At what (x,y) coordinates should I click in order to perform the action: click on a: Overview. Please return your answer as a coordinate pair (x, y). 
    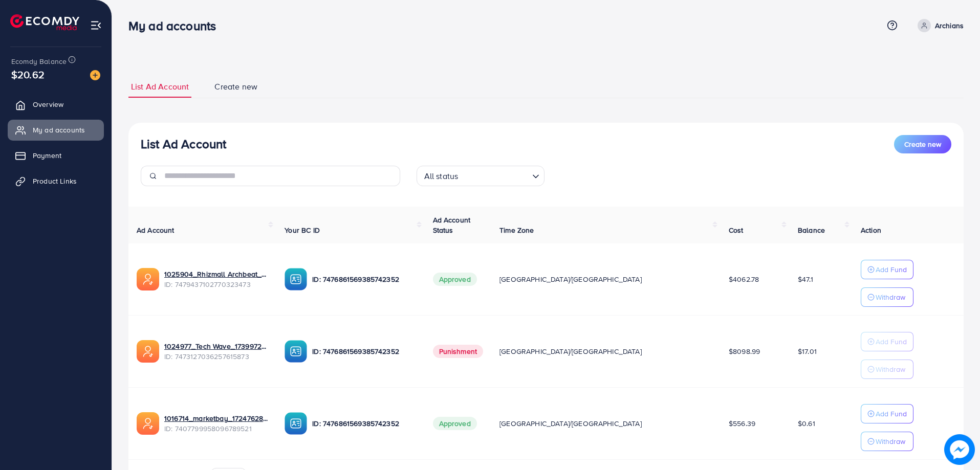
    Looking at the image, I should click on (56, 105).